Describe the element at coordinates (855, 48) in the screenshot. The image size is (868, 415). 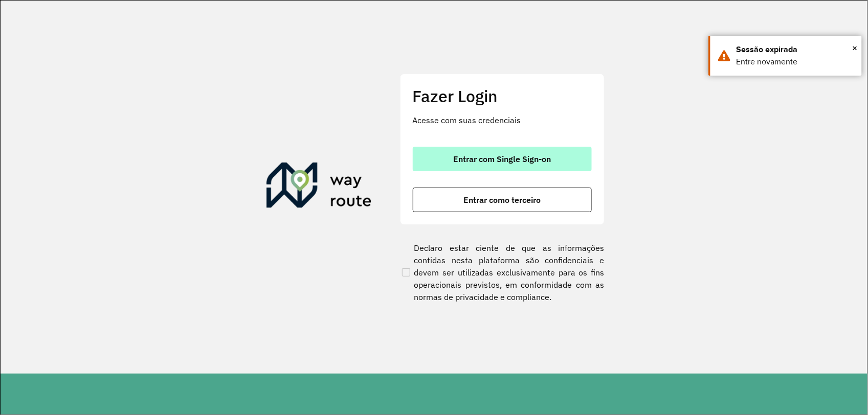
I see `button: Close` at that location.